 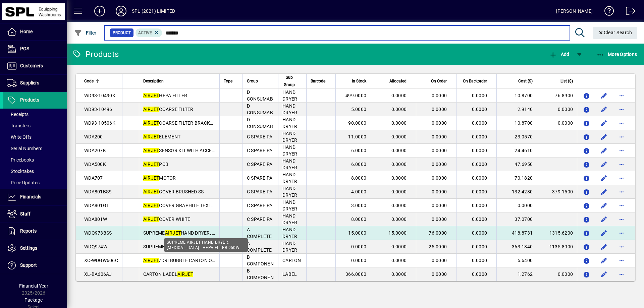 What do you see at coordinates (438, 247) in the screenshot?
I see `span: 25.0000` at bounding box center [438, 247].